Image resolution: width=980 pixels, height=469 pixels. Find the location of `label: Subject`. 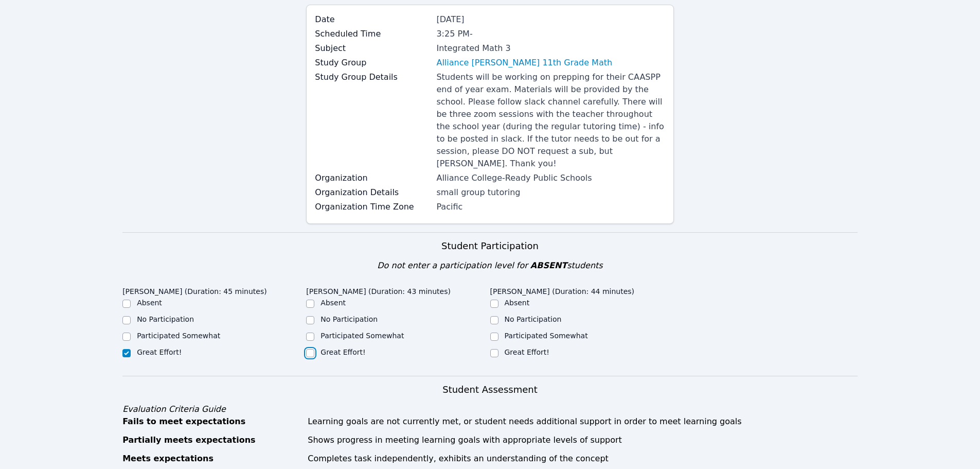

label: Subject is located at coordinates (373, 49).